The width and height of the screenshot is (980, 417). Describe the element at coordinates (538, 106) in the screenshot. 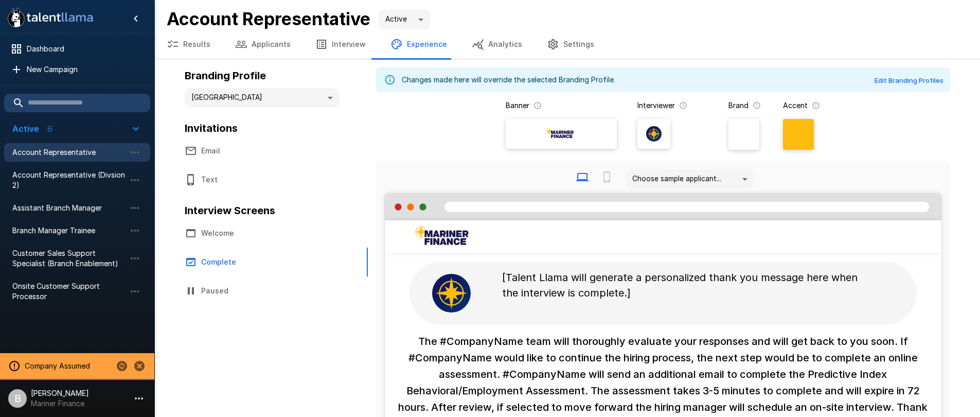

I see `svg: The banner version of your logo. Using your logo will enable customization of brand and accent co...` at that location.